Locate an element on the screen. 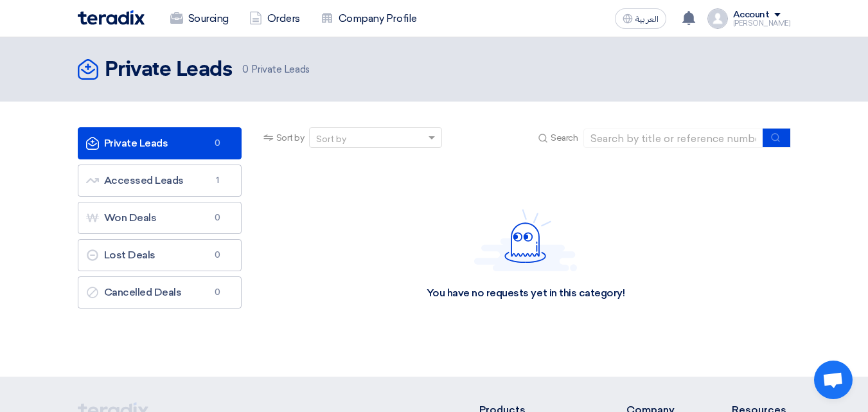 The height and width of the screenshot is (412, 868). span: Search is located at coordinates (564, 138).